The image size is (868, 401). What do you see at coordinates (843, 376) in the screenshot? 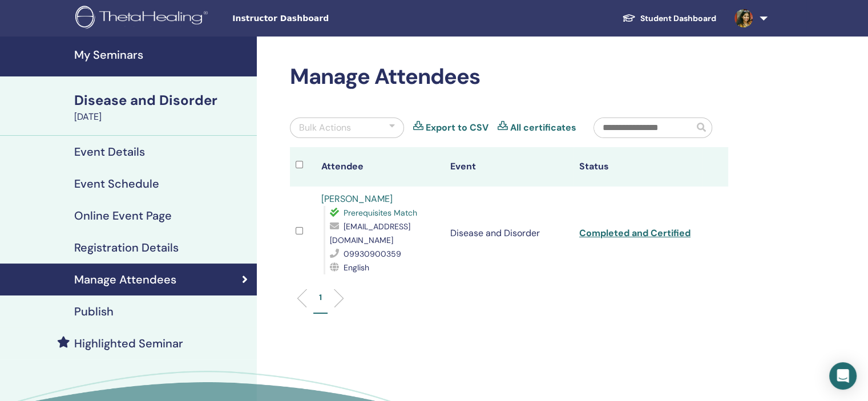
I see `div: Open Intercom Messenger` at bounding box center [843, 376].